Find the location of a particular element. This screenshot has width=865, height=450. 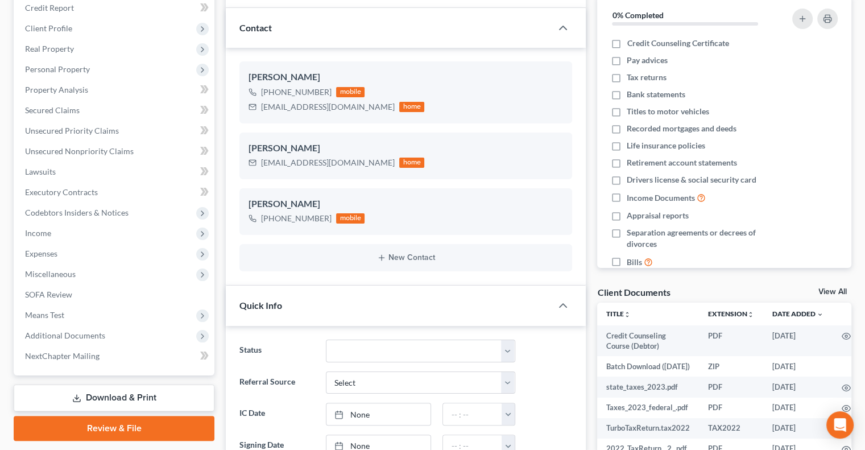

span: Recorded mortgages and deeds is located at coordinates (681, 129).